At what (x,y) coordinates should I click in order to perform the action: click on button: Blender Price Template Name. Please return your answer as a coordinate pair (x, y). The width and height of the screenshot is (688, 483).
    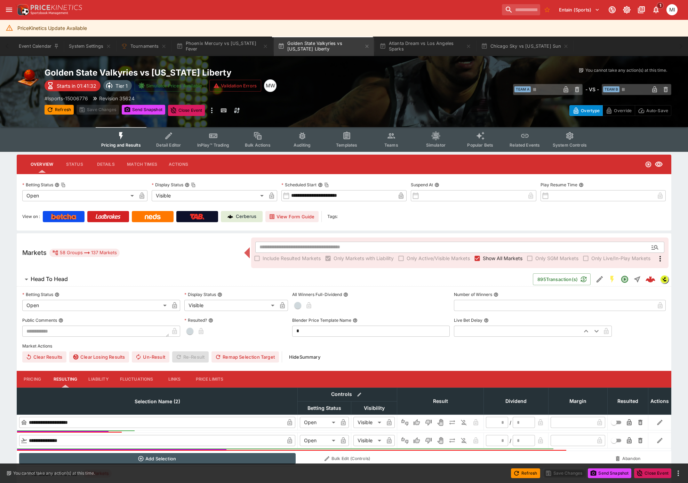
    Looking at the image, I should click on (355, 320).